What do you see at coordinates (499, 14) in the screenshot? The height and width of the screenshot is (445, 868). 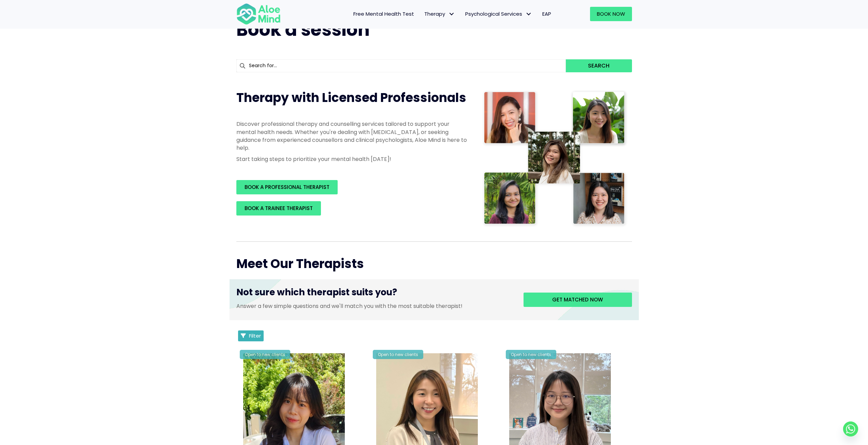 I see `span: Psychological Services` at bounding box center [499, 14].